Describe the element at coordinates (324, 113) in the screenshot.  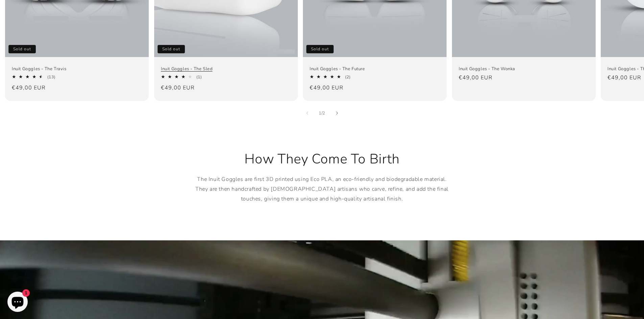
I see `span: 2` at that location.